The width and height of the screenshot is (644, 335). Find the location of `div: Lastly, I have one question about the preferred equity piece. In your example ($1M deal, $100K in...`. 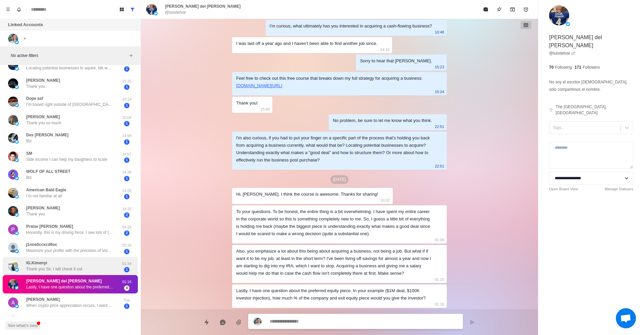

div: Lastly, I have one question about the preferred equity piece. In your example ($1M deal, $100K in... is located at coordinates (334, 295).